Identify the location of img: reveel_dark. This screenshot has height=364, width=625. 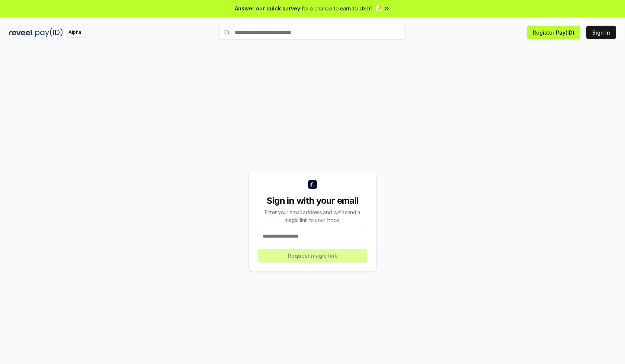
(21, 33).